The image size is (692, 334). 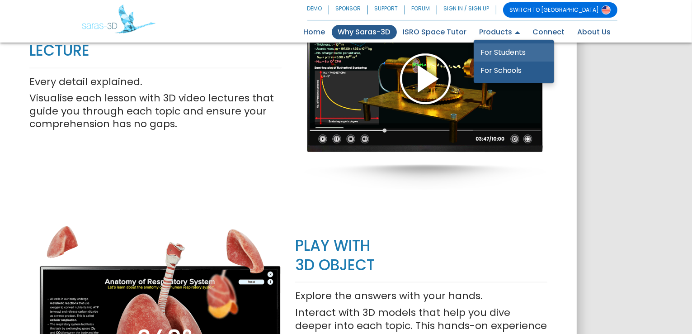 What do you see at coordinates (500, 32) in the screenshot?
I see `a: Products` at bounding box center [500, 32].